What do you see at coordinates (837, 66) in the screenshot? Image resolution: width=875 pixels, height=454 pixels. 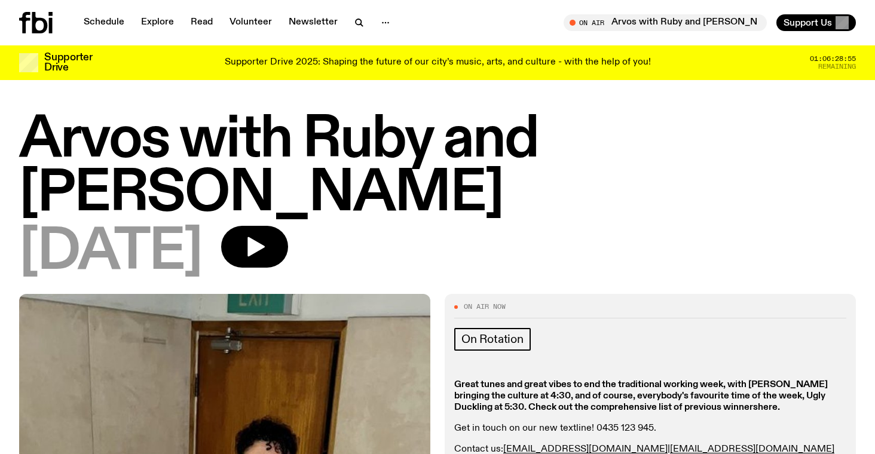 I see `span: Remaining` at bounding box center [837, 66].